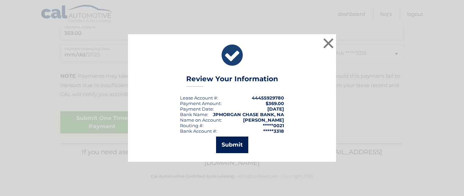 This screenshot has width=464, height=196. I want to click on div: Bank Account #:, so click(198, 131).